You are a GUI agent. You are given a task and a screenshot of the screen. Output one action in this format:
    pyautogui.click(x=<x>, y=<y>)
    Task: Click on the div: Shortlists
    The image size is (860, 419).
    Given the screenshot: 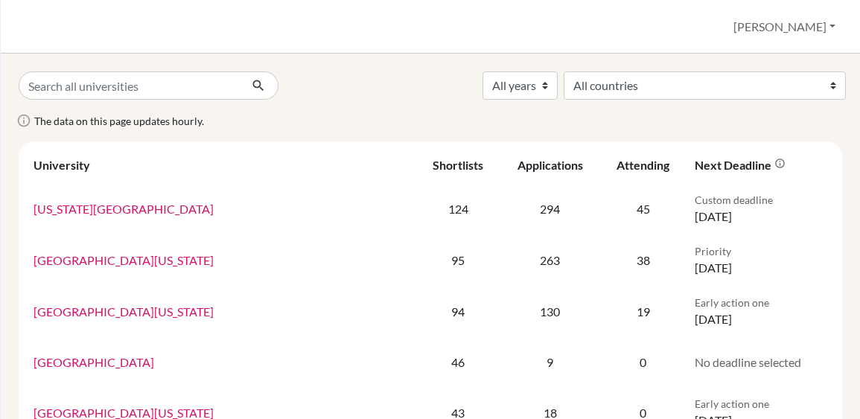 What is the action you would take?
    pyautogui.click(x=458, y=165)
    